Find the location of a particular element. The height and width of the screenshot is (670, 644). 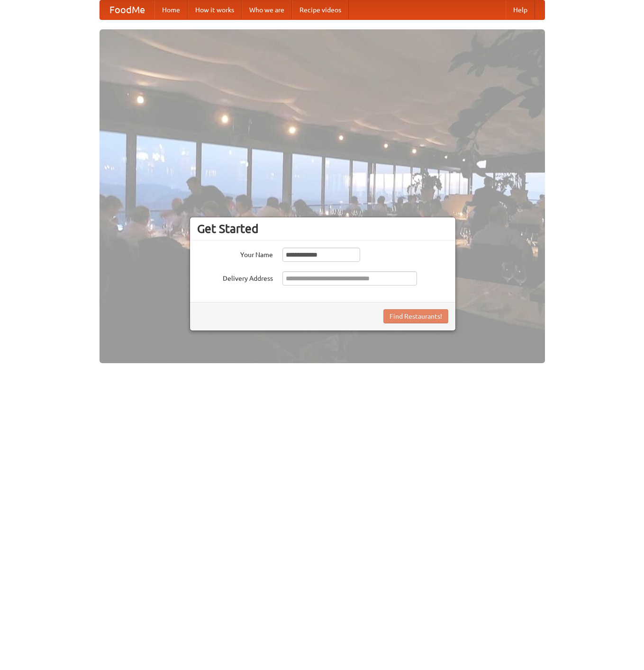

h3: Get Started is located at coordinates (323, 229).